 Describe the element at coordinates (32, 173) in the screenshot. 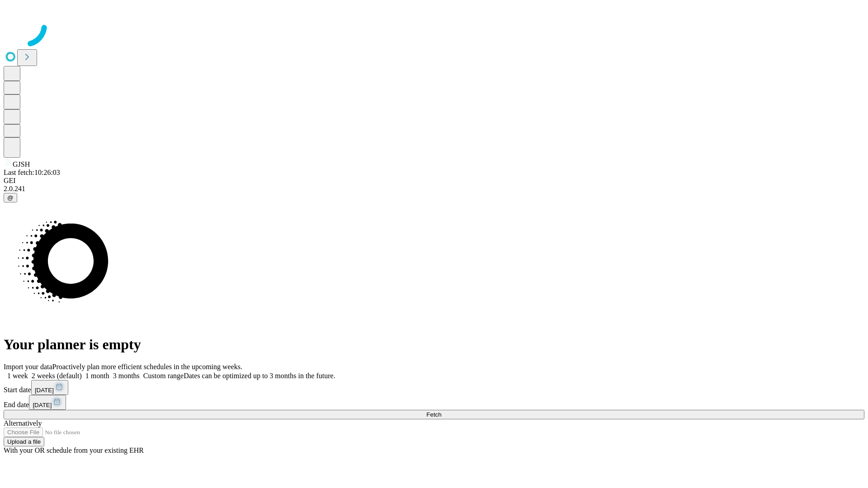

I see `span: Last fetch: 10:26:03` at that location.